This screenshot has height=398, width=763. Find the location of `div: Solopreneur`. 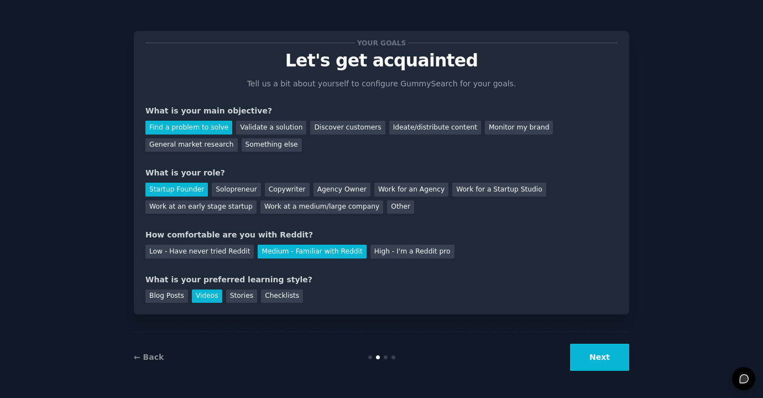

div: Solopreneur is located at coordinates (236, 189).